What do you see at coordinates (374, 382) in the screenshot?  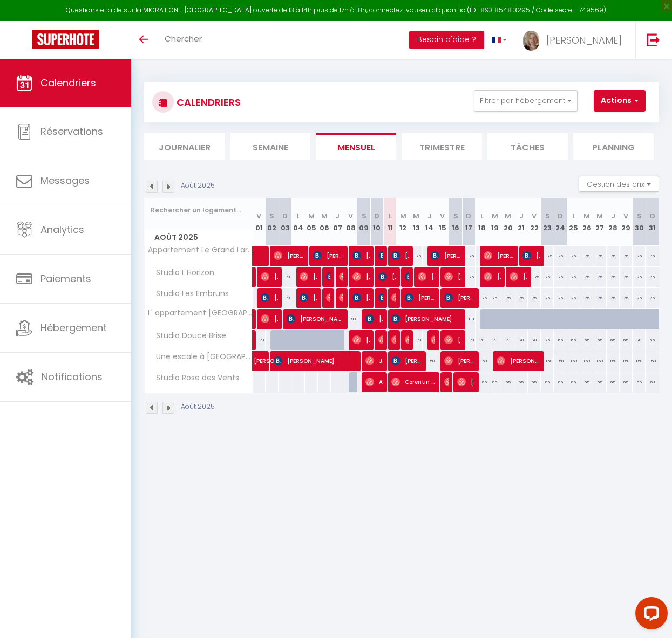 I see `span: Alona` at bounding box center [374, 382].